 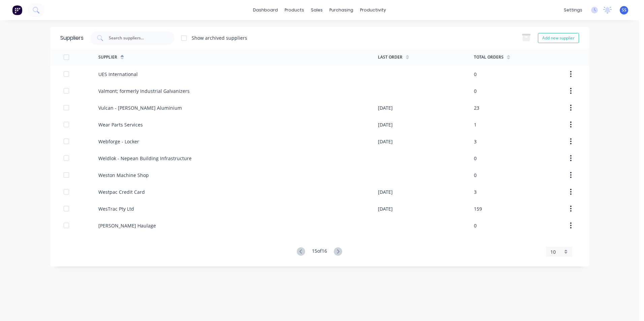 I want to click on div: Show archived suppliers, so click(x=219, y=38).